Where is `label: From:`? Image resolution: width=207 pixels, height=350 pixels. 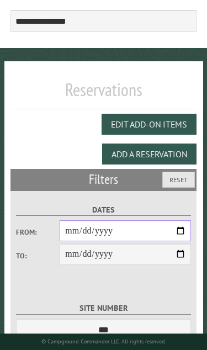
label: From: is located at coordinates (38, 232).